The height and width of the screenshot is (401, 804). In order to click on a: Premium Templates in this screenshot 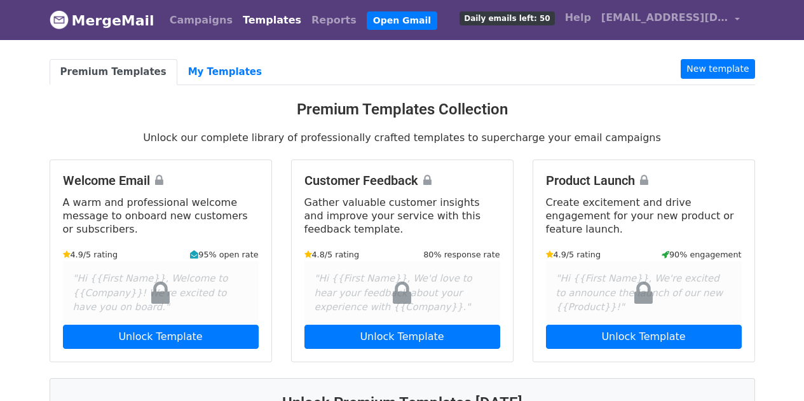, I will do `click(113, 72)`.